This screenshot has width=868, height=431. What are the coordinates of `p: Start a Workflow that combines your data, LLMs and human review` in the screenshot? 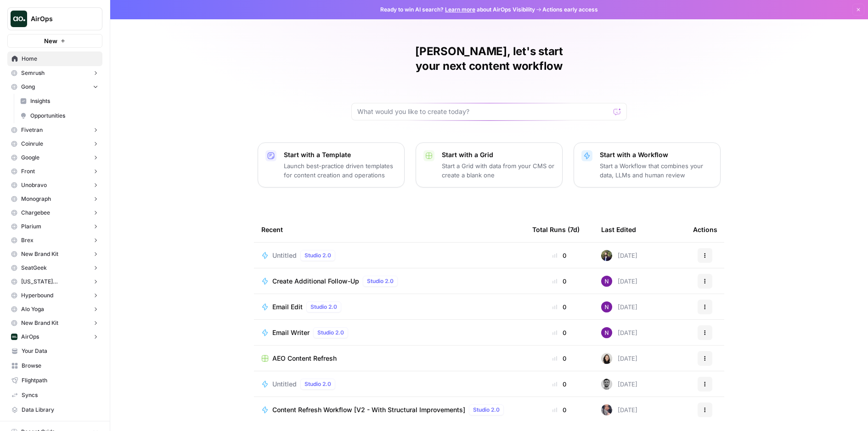 It's located at (656, 170).